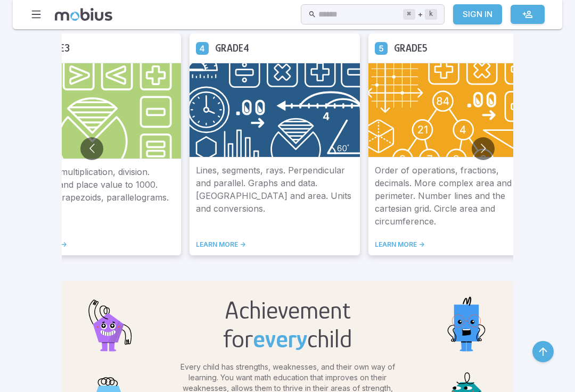 The width and height of the screenshot is (575, 392). I want to click on h5: Grade 4, so click(232, 48).